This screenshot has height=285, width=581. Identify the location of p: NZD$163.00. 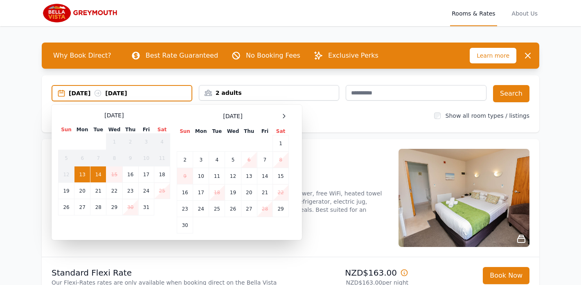
(351, 273).